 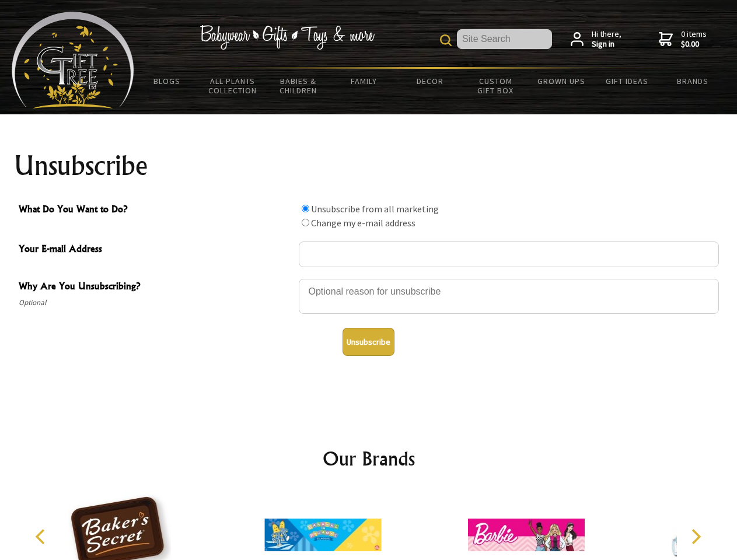 I want to click on a: Hi there,Sign in, so click(x=596, y=39).